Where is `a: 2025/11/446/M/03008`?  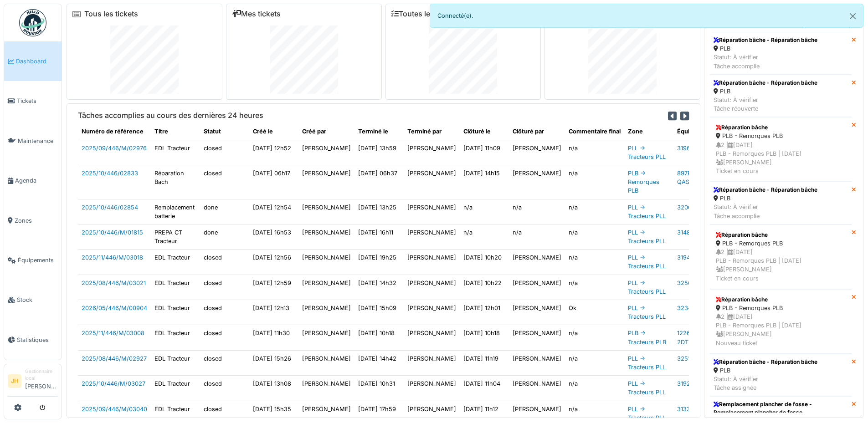 a: 2025/11/446/M/03008 is located at coordinates (113, 333).